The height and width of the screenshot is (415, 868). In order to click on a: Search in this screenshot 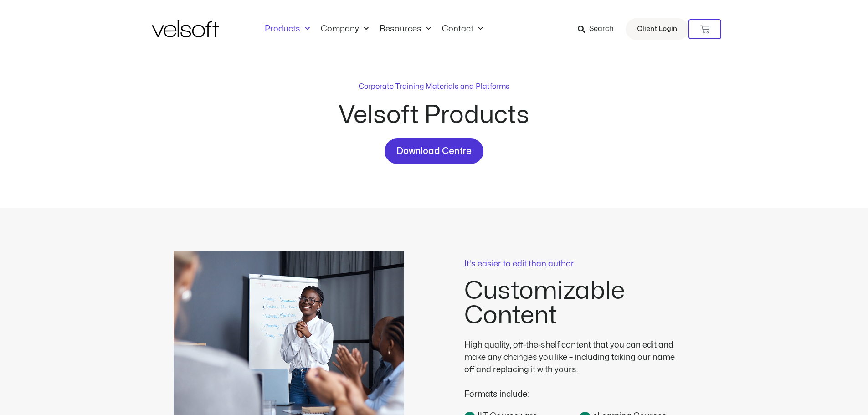, I will do `click(599, 29)`.